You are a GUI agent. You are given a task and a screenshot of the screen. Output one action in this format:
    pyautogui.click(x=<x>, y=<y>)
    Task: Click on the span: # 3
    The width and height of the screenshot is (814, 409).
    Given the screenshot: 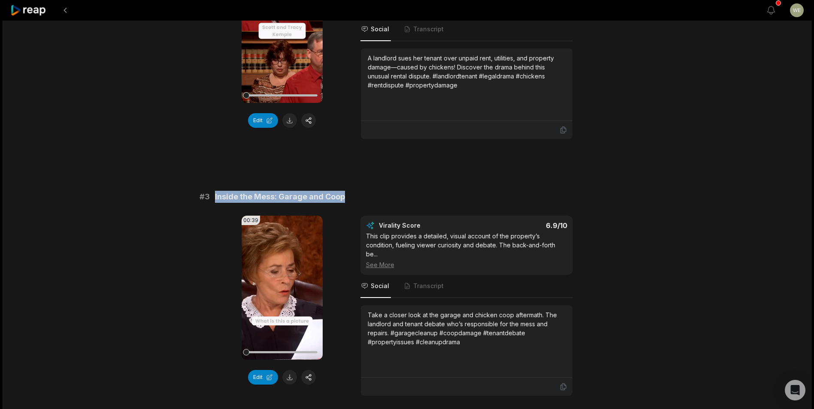 What is the action you would take?
    pyautogui.click(x=205, y=197)
    